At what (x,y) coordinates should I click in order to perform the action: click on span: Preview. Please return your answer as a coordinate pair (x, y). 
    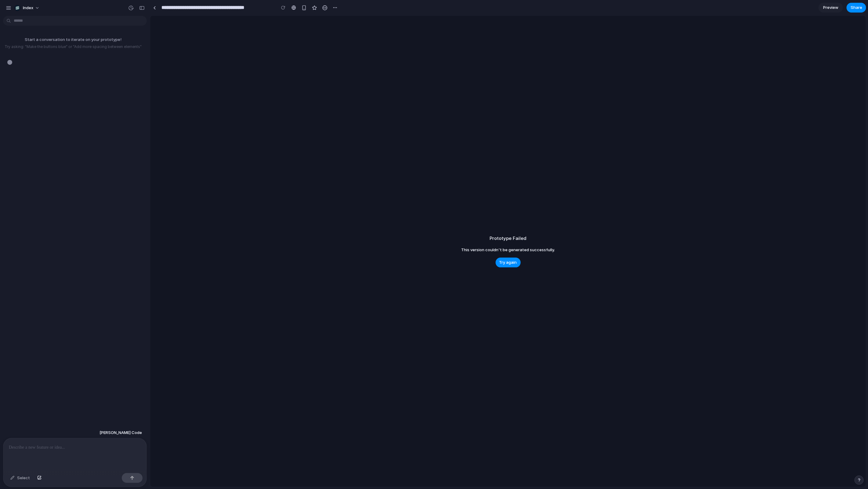
    Looking at the image, I should click on (831, 8).